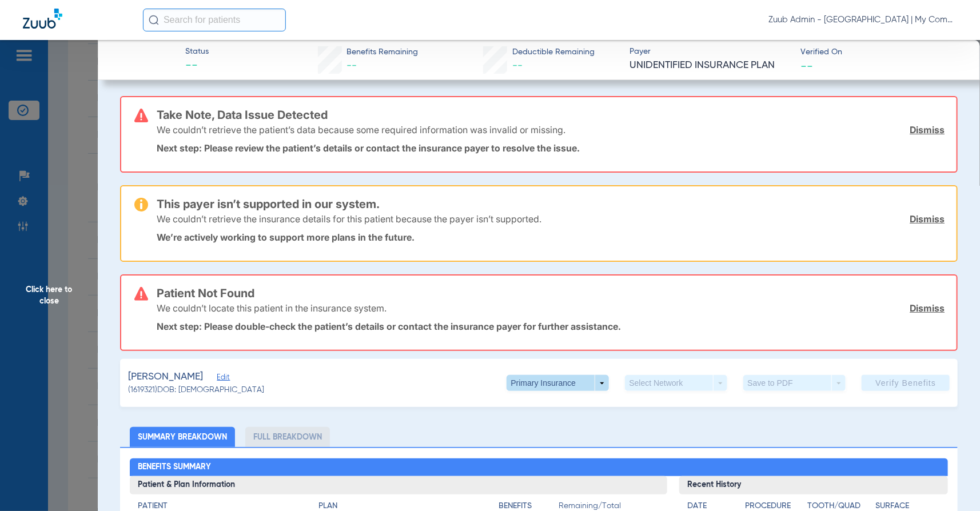 This screenshot has width=980, height=511. Describe the element at coordinates (710, 65) in the screenshot. I see `span: UNIDENTIFIED INSURANCE PLAN` at that location.